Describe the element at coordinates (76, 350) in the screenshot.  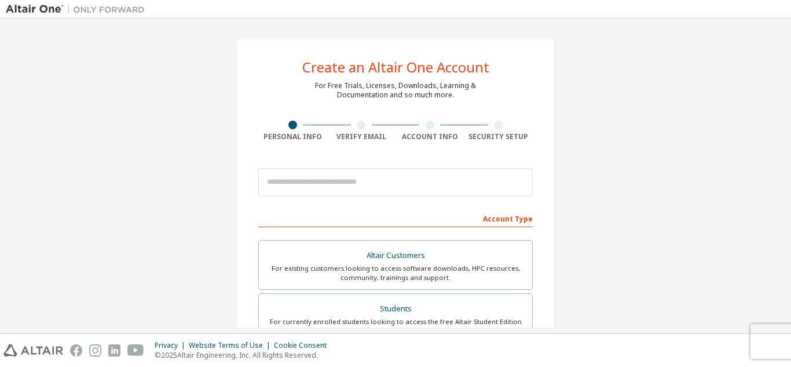
I see `img: facebook.svg` at that location.